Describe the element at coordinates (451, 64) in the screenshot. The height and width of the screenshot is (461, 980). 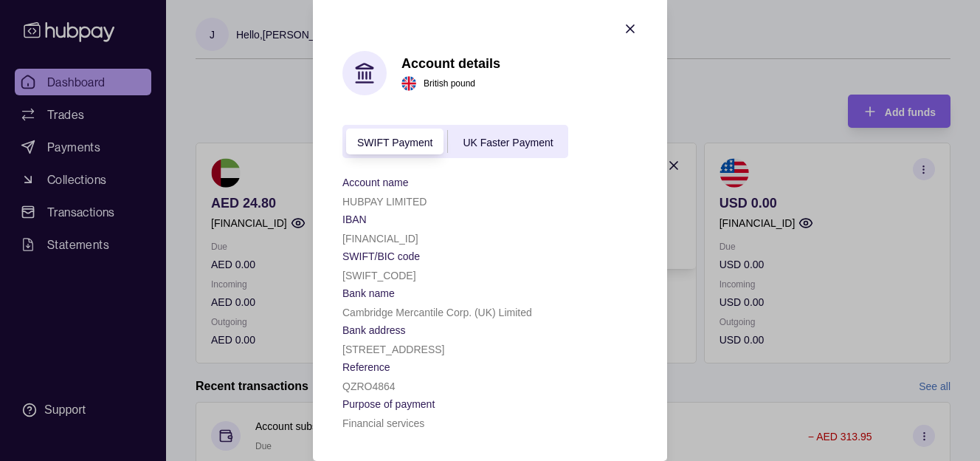
I see `h1: Account details` at that location.